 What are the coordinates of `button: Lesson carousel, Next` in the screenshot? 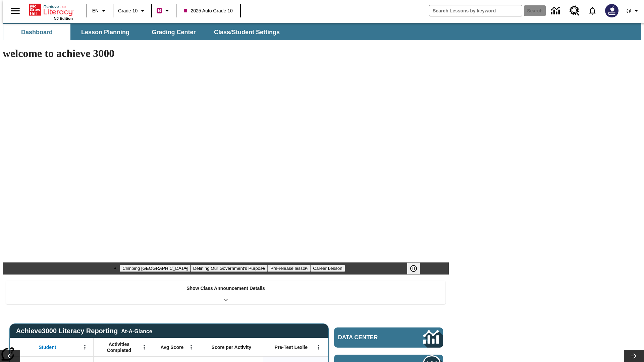 It's located at (633, 355).